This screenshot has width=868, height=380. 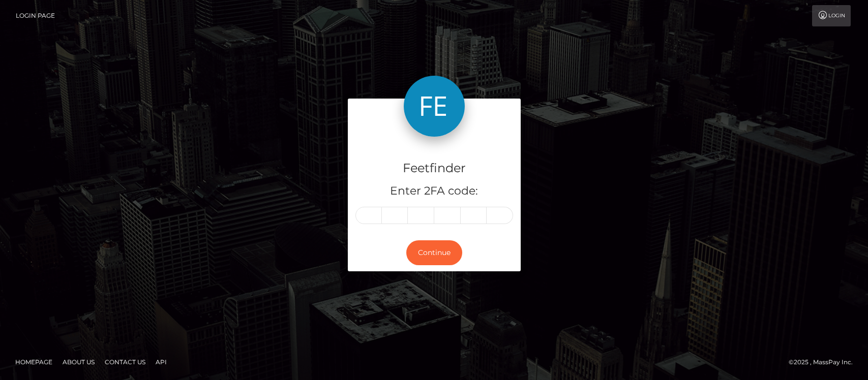 I want to click on button: Continue, so click(x=434, y=252).